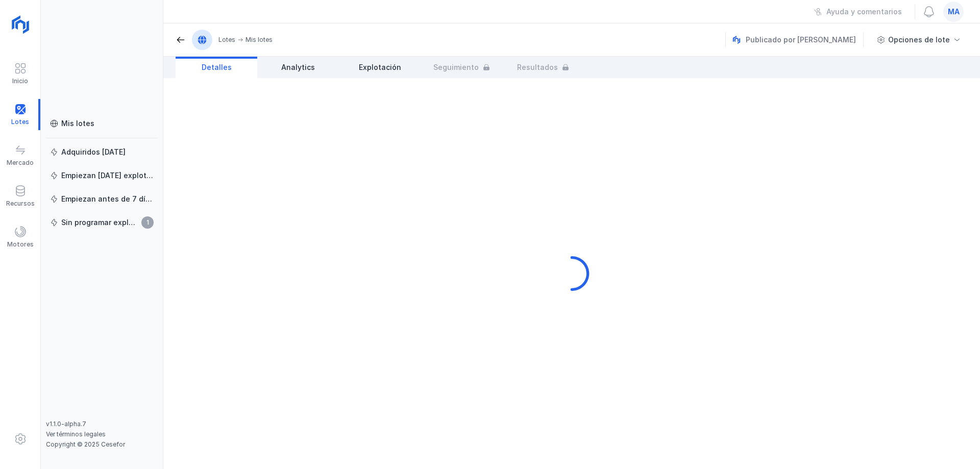  Describe the element at coordinates (298, 67) in the screenshot. I see `span: Analytics` at that location.